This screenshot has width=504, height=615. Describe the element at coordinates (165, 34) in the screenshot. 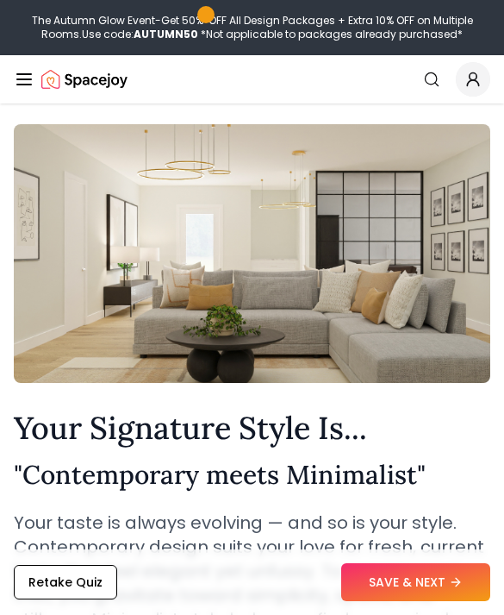

I see `b: AUTUMN50` at that location.